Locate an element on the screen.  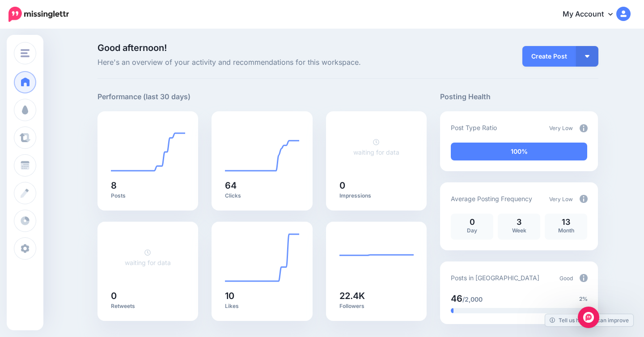
span: Month is located at coordinates (566, 230).